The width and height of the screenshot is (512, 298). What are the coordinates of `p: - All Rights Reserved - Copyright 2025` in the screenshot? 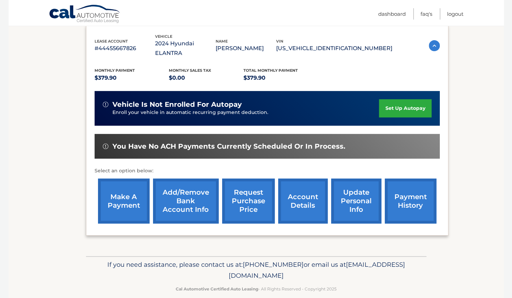 It's located at (256, 289).